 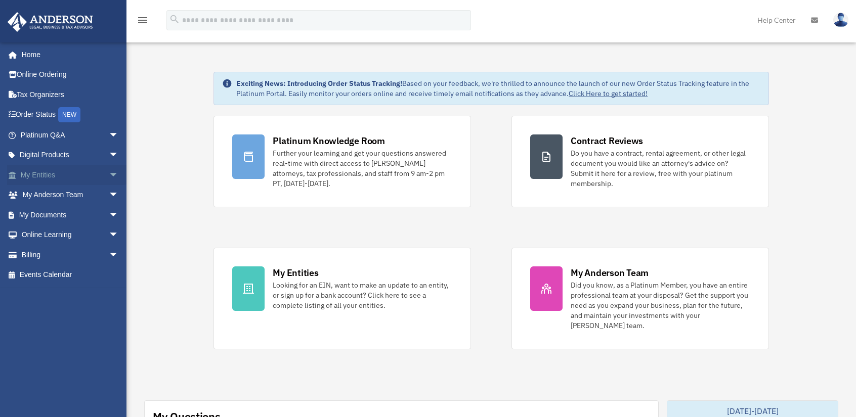 I want to click on img: Anderson Advisors Platinum Portal, so click(x=50, y=22).